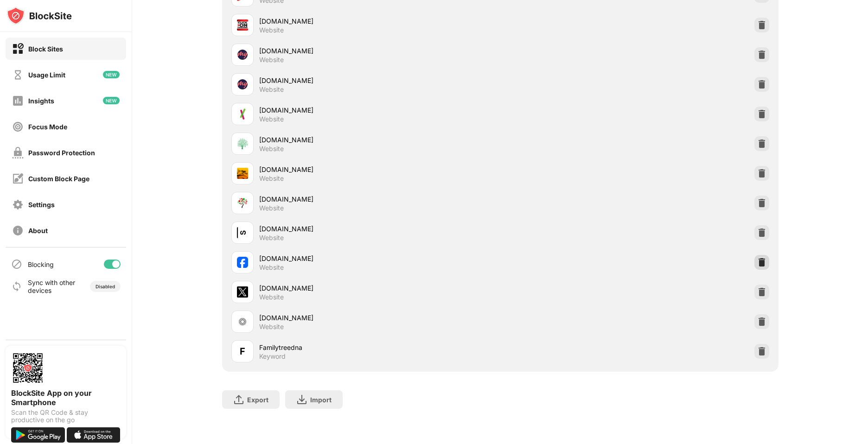 The image size is (868, 444). I want to click on div: Blocking, so click(41, 264).